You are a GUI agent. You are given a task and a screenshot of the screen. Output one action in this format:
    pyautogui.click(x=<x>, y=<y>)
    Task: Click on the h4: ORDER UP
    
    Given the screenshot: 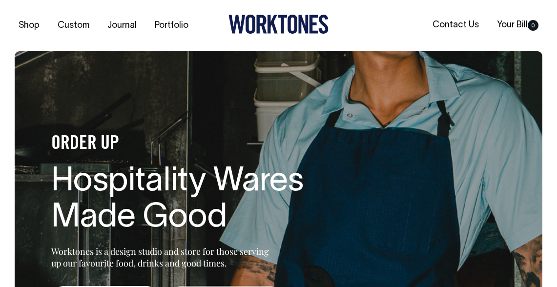 What is the action you would take?
    pyautogui.click(x=207, y=144)
    